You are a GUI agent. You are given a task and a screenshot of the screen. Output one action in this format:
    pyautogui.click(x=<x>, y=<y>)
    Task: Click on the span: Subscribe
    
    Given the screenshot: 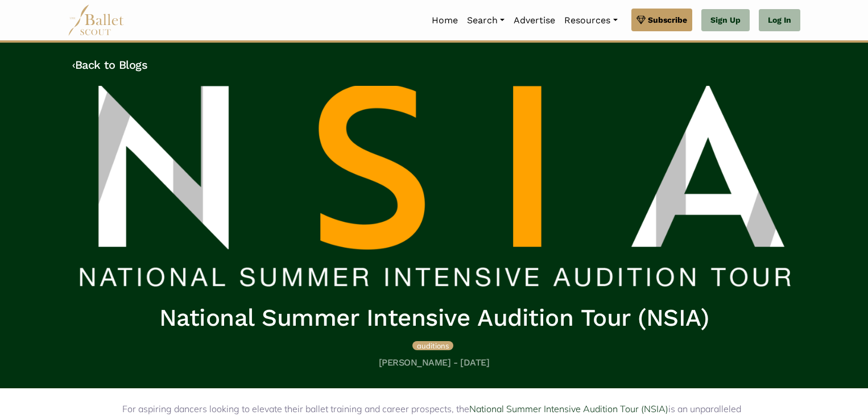 What is the action you would take?
    pyautogui.click(x=667, y=20)
    